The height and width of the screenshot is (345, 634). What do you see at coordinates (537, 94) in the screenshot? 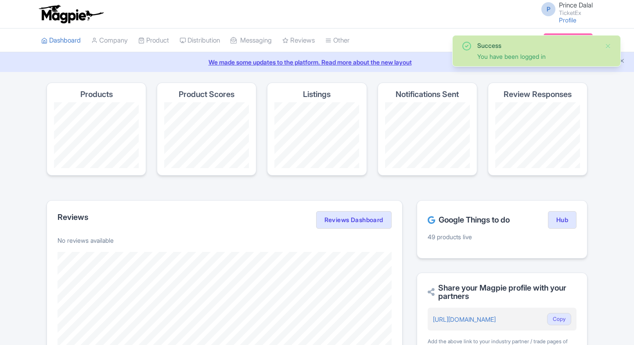
I see `h4: Review Responses` at bounding box center [537, 94].